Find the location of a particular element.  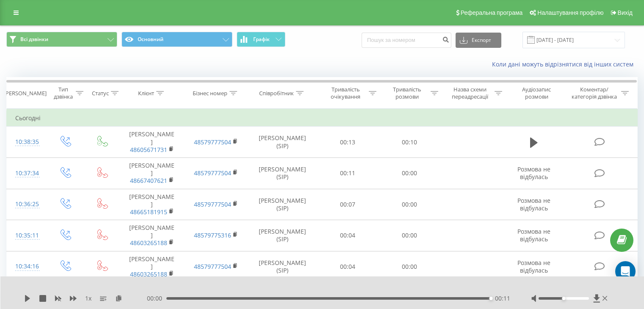

button: Експорт is located at coordinates (479, 40).